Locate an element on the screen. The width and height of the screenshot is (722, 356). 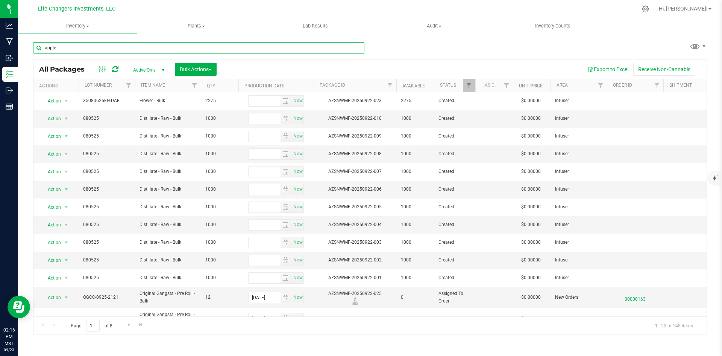
input: Search Package ID, Item Name, SKU, Lot or Part Number... is located at coordinates (199, 48).